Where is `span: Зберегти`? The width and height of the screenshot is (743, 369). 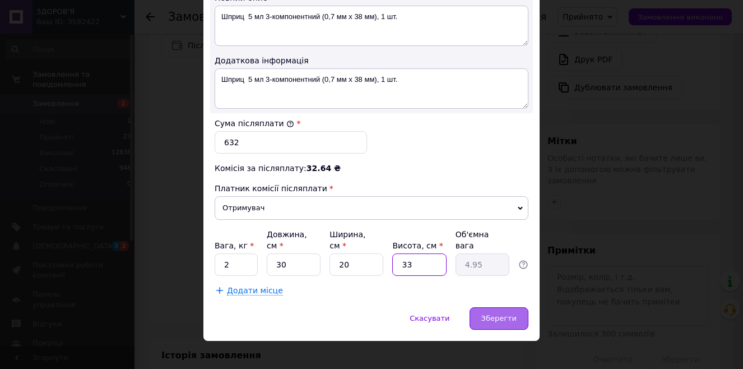
span: Зберегти is located at coordinates (499, 318).